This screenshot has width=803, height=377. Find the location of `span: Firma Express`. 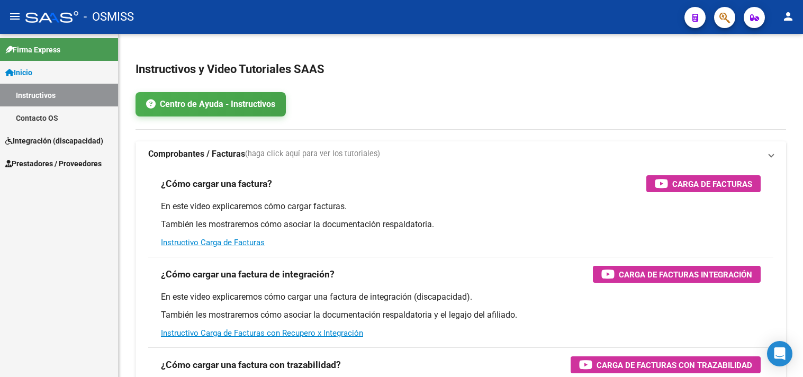

span: Firma Express is located at coordinates (33, 50).